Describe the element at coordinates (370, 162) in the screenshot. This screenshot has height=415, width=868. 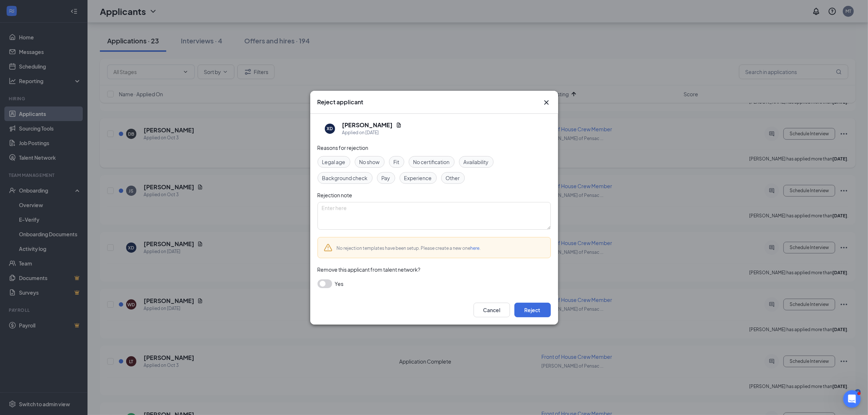
I see `span: No show` at that location.